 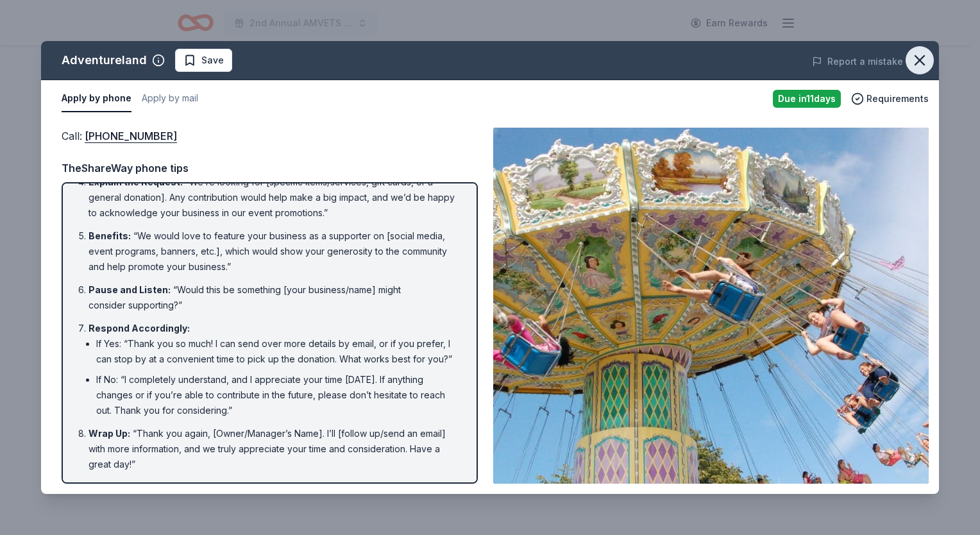 What do you see at coordinates (273, 197) in the screenshot?
I see `li: “We’re looking for [specific items/services, gift cards, or a general donation]. Any contribution...` at bounding box center [273, 197].